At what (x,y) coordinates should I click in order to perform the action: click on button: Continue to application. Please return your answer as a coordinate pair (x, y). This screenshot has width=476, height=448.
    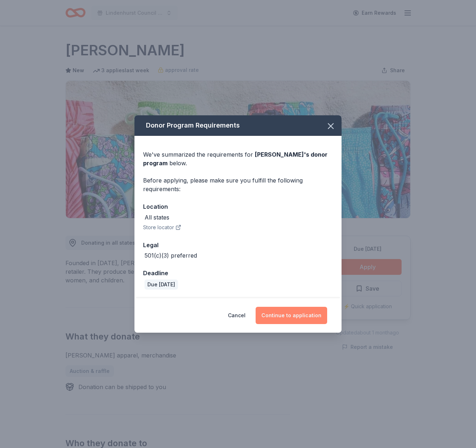
    Looking at the image, I should click on (291, 315).